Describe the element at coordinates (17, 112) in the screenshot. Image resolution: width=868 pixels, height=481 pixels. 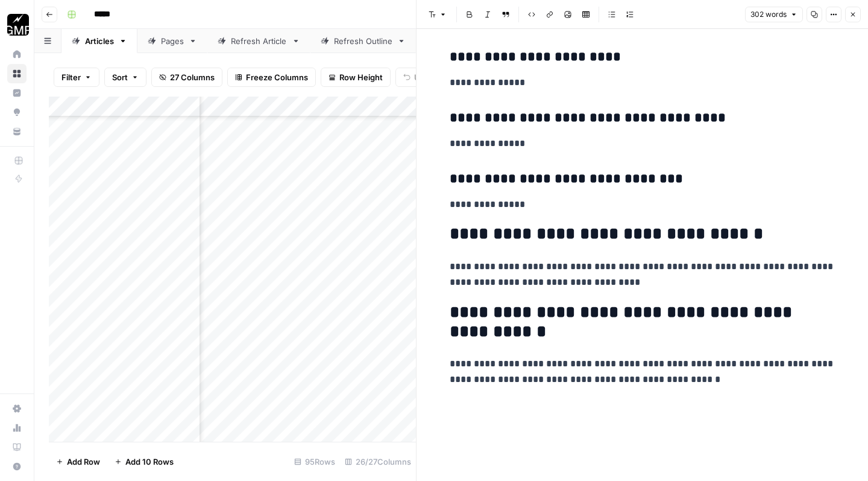
I see `a: Opportunities` at that location.